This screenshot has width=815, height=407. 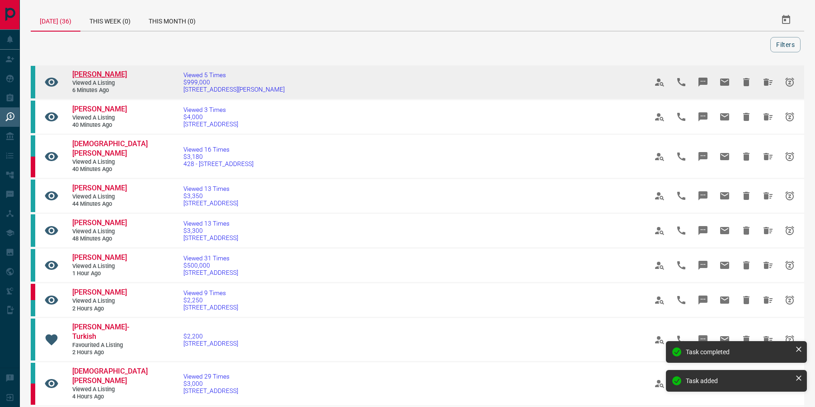 I want to click on span: Viewed 31 Times, so click(x=210, y=258).